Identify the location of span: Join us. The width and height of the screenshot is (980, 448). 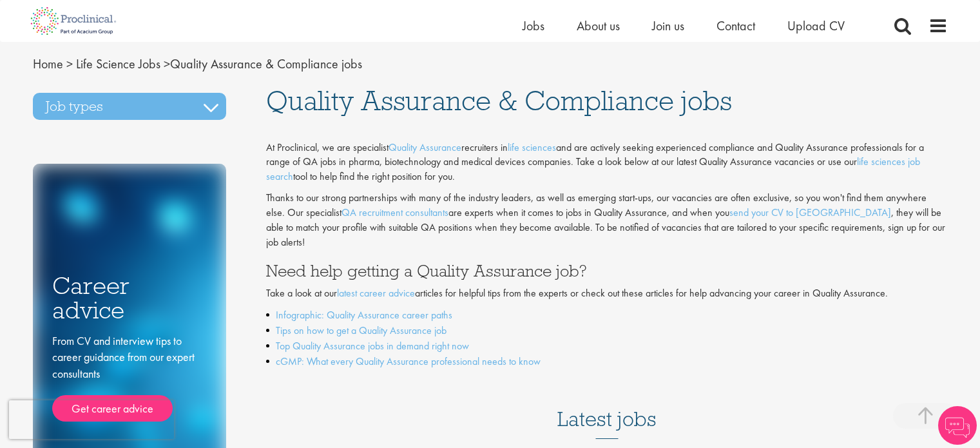
(668, 25).